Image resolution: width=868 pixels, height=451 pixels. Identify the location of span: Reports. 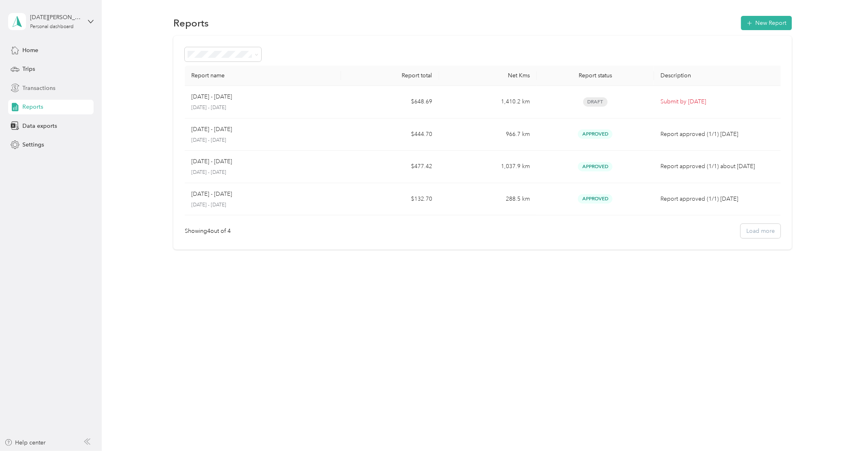
(33, 107).